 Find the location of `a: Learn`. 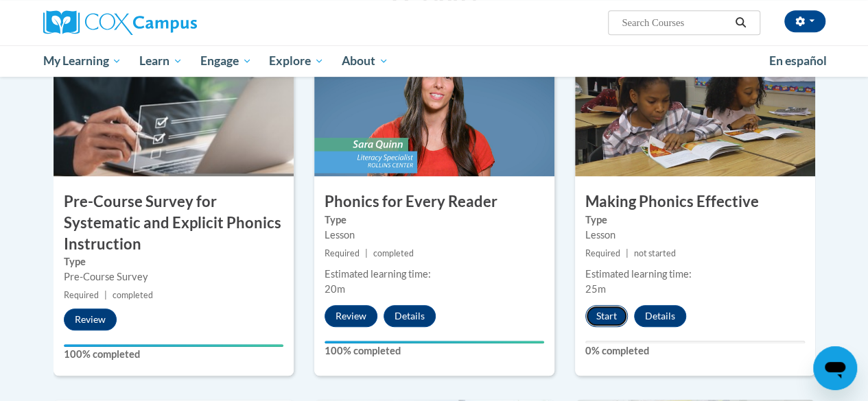

a: Learn is located at coordinates (161, 61).